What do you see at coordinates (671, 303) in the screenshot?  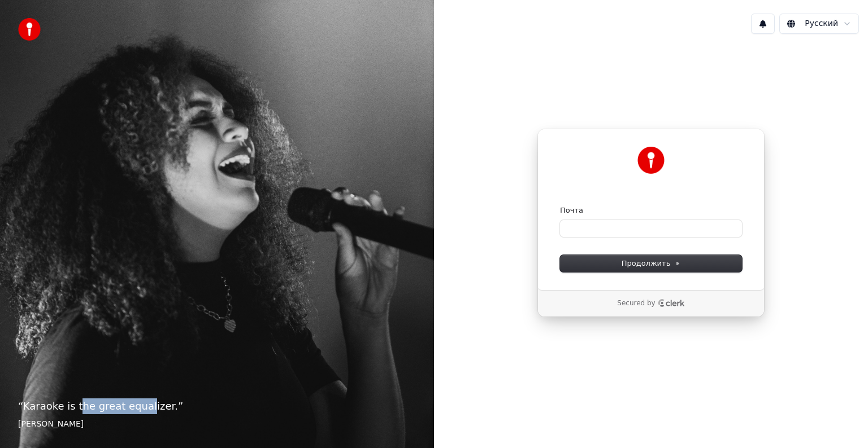 I see `a: Clerk logo` at bounding box center [671, 303].